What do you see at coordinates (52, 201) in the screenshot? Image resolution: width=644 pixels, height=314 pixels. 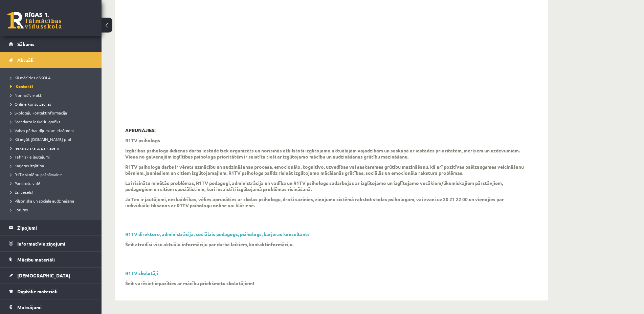 I see `a: Pilsoniskā un sociālā audzināšana` at bounding box center [52, 201].